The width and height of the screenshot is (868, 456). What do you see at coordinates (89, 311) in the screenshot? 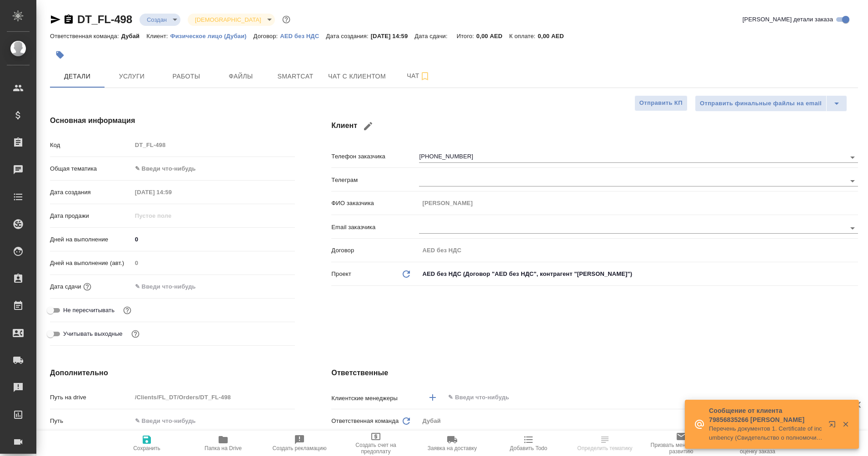
I see `span: Не пересчитывать` at bounding box center [89, 311].